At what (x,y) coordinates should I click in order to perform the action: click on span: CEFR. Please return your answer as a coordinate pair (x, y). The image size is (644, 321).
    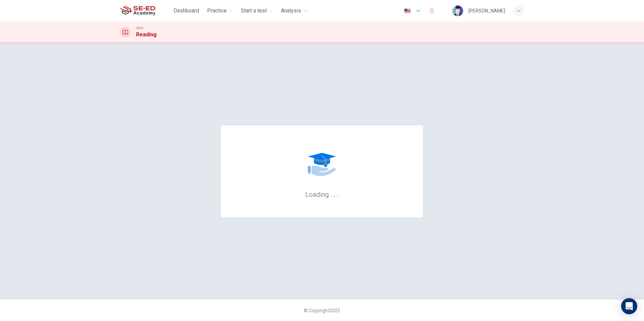
    Looking at the image, I should click on (139, 28).